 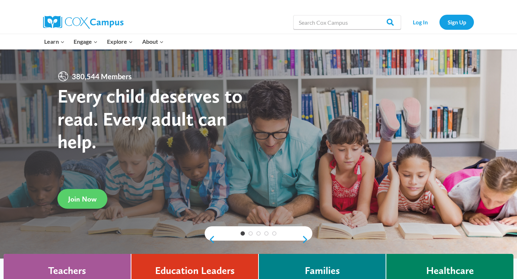 What do you see at coordinates (150, 118) in the screenshot?
I see `strong: Every child deserves to read. Every adult can help.` at bounding box center [150, 118].